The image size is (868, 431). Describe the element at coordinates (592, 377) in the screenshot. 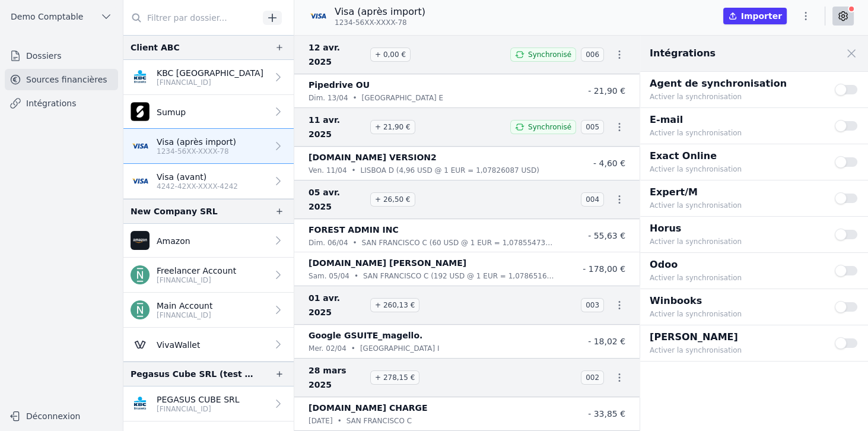

I see `span: 002` at that location.